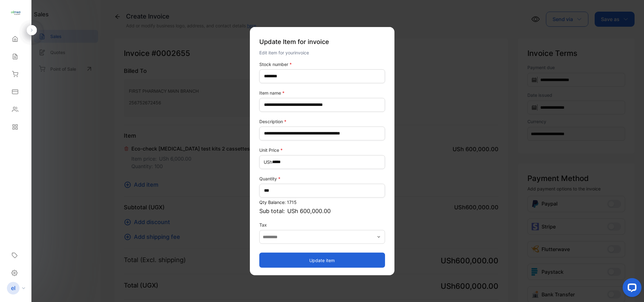  What do you see at coordinates (322, 121) in the screenshot?
I see `label: Description` at bounding box center [322, 121].